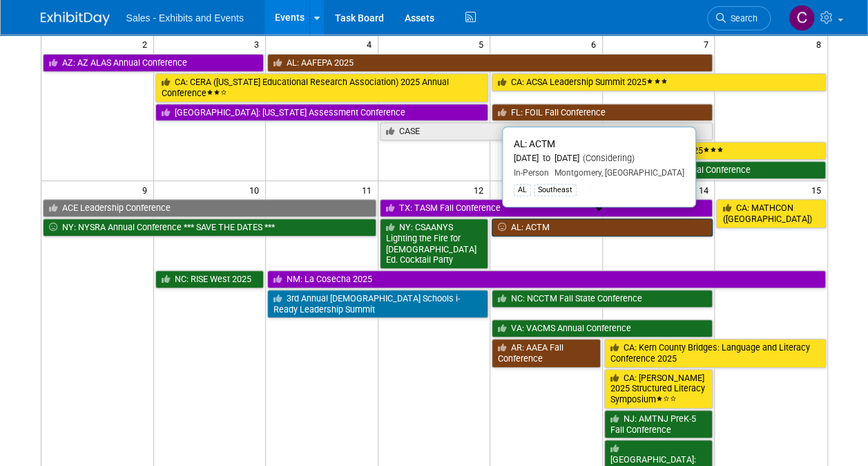 The image size is (868, 466). What do you see at coordinates (741, 18) in the screenshot?
I see `span: Search` at bounding box center [741, 18].